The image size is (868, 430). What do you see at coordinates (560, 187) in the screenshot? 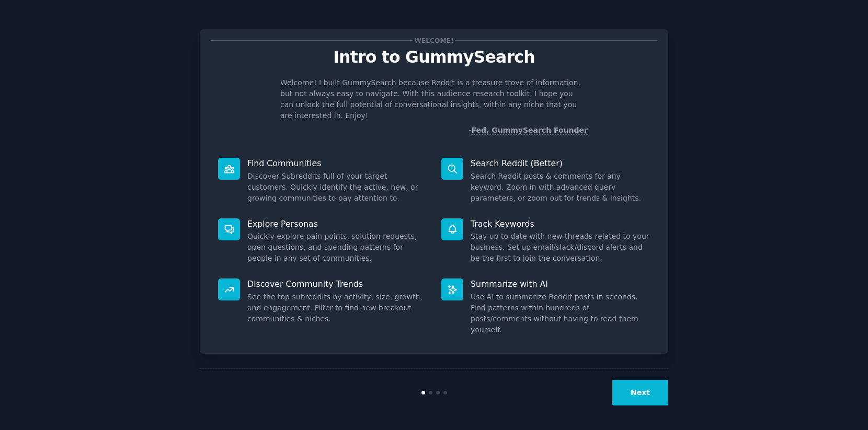
I see `dd: Search Reddit posts & comments for any keyword. Zoom in with advanced query parameters, or zoom o...` at bounding box center [560, 187].